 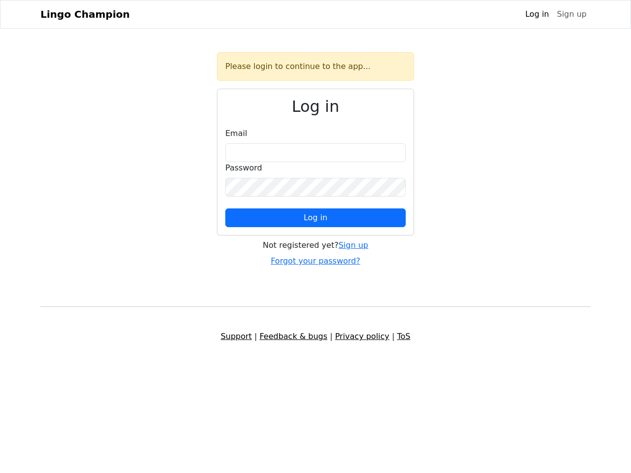 I want to click on a: ToS, so click(x=403, y=336).